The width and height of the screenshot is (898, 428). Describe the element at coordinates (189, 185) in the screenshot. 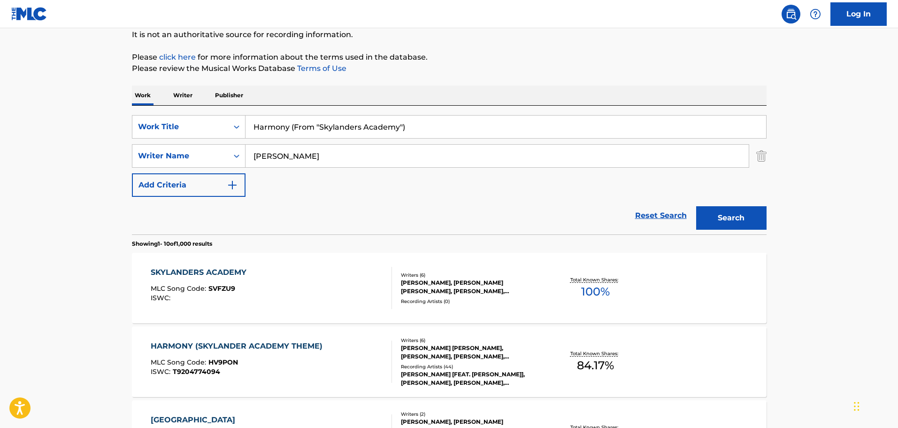

I see `button: Add Criteria` at that location.